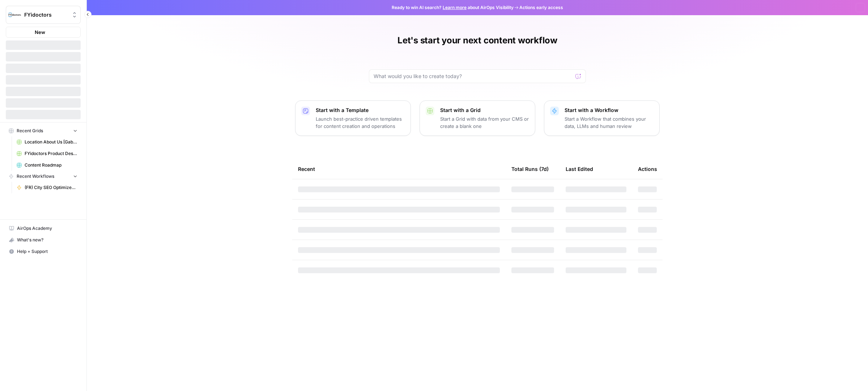  Describe the element at coordinates (47, 153) in the screenshot. I see `a: FYidoctors Product Description` at that location.